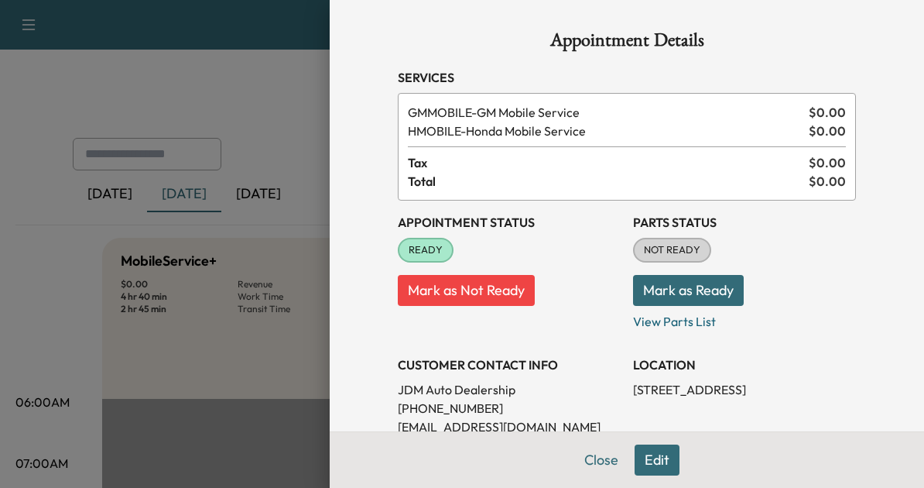 The height and width of the screenshot is (488, 924). What do you see at coordinates (601, 460) in the screenshot?
I see `button: Close` at bounding box center [601, 460].